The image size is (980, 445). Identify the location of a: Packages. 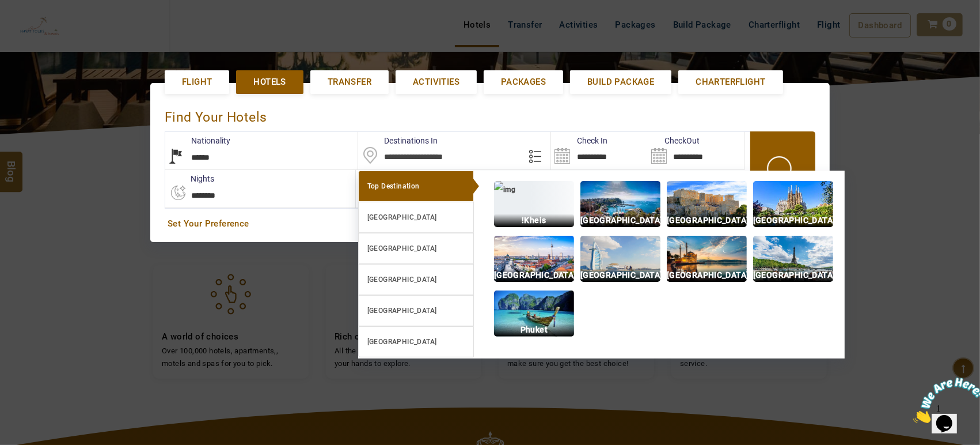
(523, 82).